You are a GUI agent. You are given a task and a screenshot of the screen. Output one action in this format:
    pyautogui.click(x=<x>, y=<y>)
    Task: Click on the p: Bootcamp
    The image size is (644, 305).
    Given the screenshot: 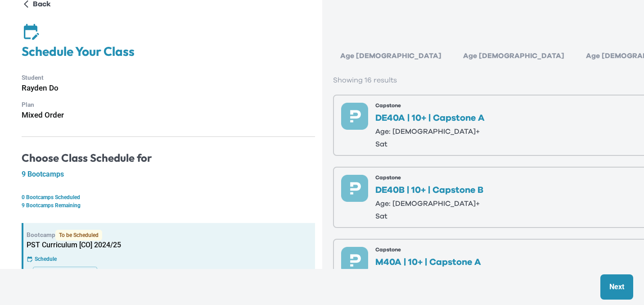 What is the action you would take?
    pyautogui.click(x=171, y=235)
    